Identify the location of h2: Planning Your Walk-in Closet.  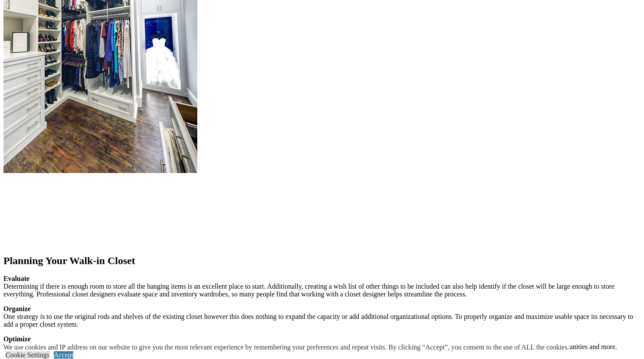
(322, 261).